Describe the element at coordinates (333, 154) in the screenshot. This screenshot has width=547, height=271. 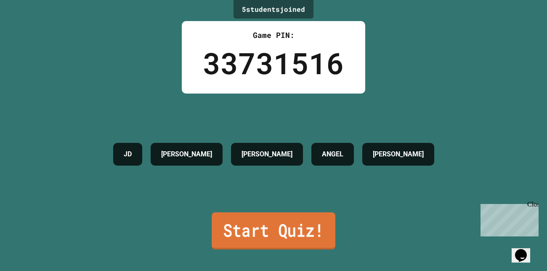
I see `h4: ANGEL` at that location.